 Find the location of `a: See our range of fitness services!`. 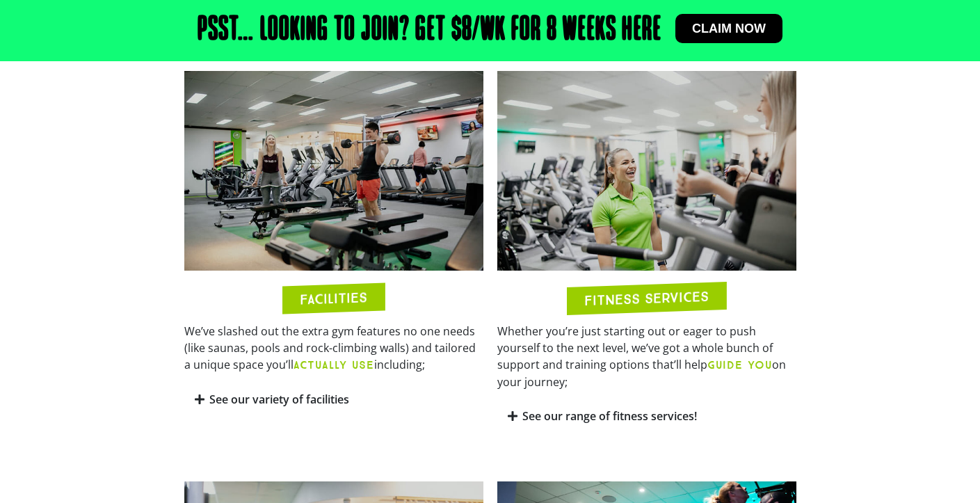

a: See our range of fitness services! is located at coordinates (609, 416).